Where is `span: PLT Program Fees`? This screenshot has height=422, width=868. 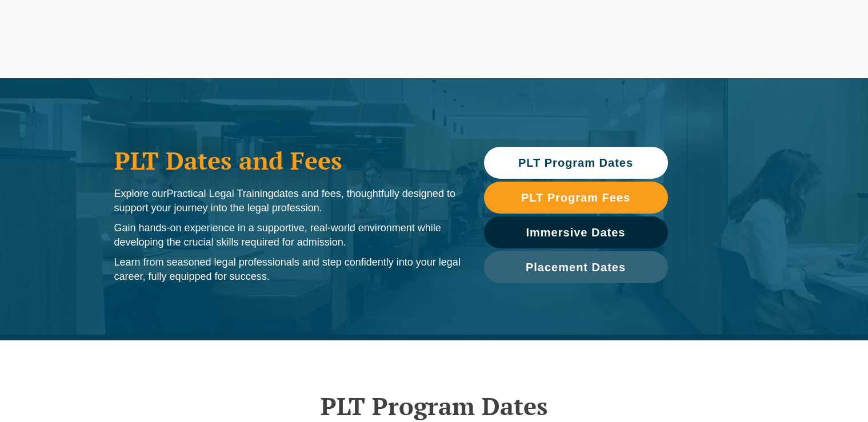 span: PLT Program Fees is located at coordinates (575, 198).